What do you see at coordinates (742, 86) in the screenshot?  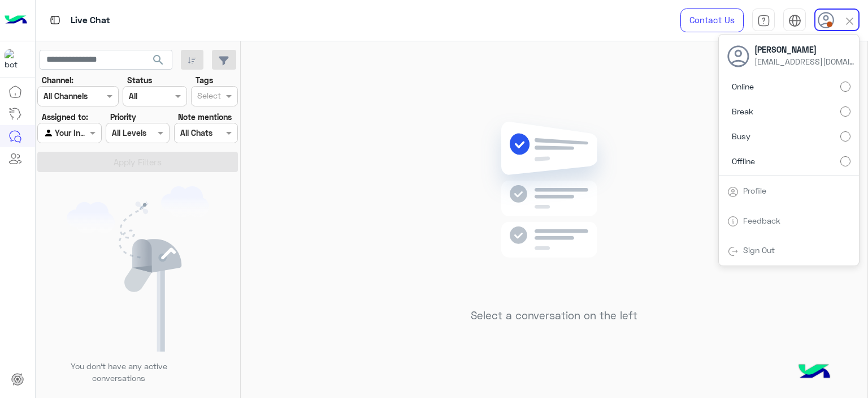 I see `span: Online` at bounding box center [742, 86].